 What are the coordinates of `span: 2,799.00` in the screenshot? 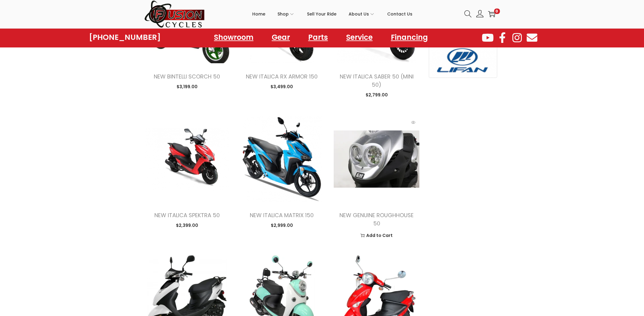 It's located at (376, 95).